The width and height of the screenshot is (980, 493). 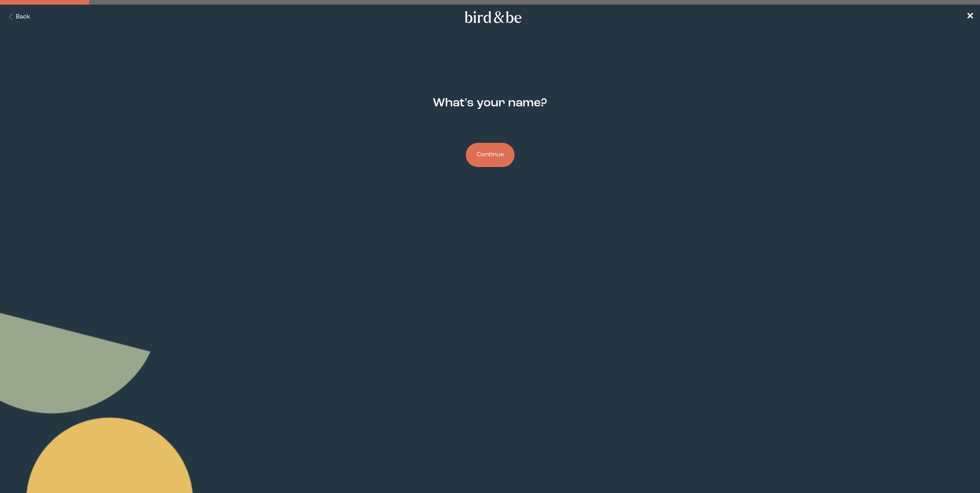 What do you see at coordinates (490, 104) in the screenshot?
I see `h2: What's your name?` at bounding box center [490, 104].